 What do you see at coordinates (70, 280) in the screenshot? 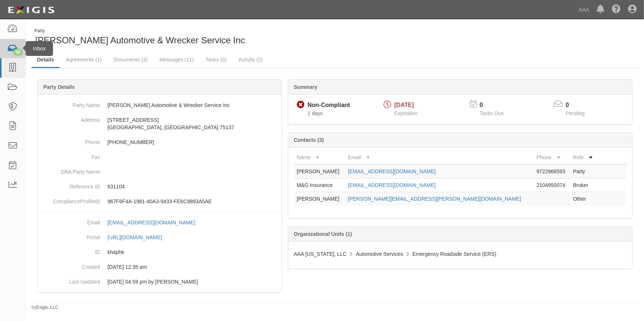
I see `dt: Last Updated` at bounding box center [70, 280].